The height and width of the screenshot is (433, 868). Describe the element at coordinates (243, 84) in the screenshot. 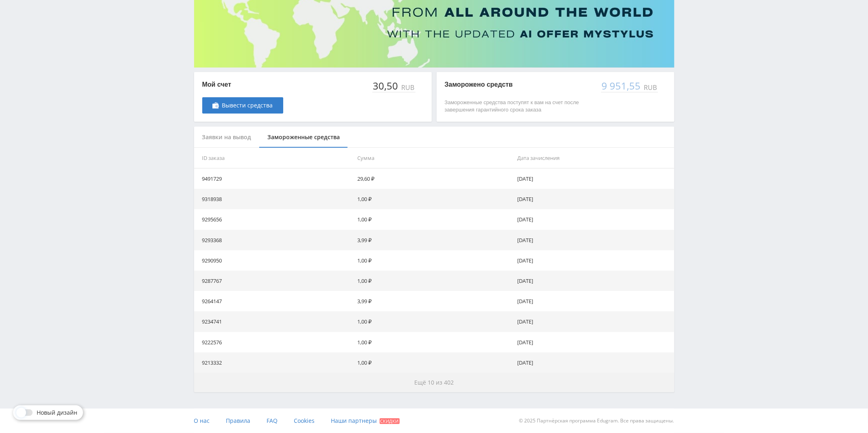

I see `p: Мой счет` at that location.